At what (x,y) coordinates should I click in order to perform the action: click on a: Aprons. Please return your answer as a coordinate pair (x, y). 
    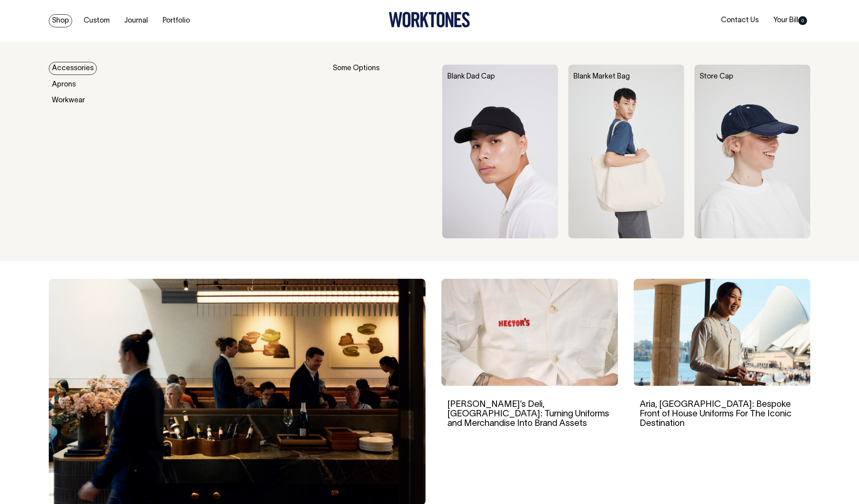
    Looking at the image, I should click on (64, 84).